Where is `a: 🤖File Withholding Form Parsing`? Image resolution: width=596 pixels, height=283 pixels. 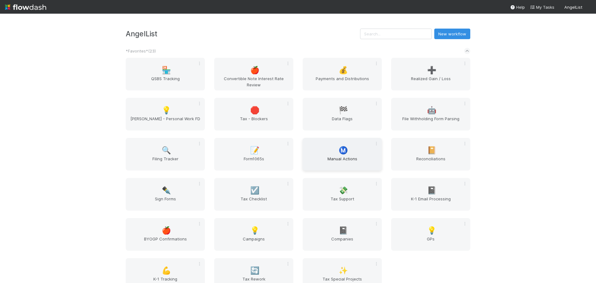 a: 🤖File Withholding Form Parsing is located at coordinates (430, 114).